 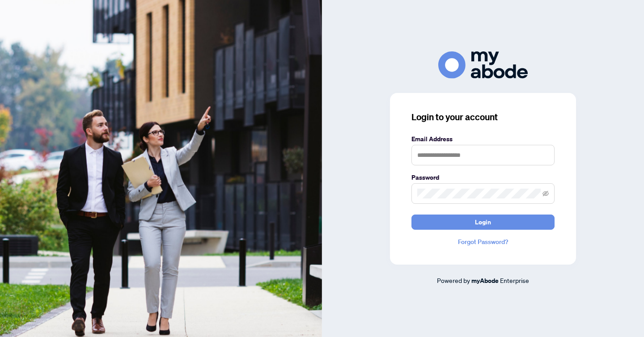 What do you see at coordinates (483, 65) in the screenshot?
I see `img: ma-logo` at bounding box center [483, 65].